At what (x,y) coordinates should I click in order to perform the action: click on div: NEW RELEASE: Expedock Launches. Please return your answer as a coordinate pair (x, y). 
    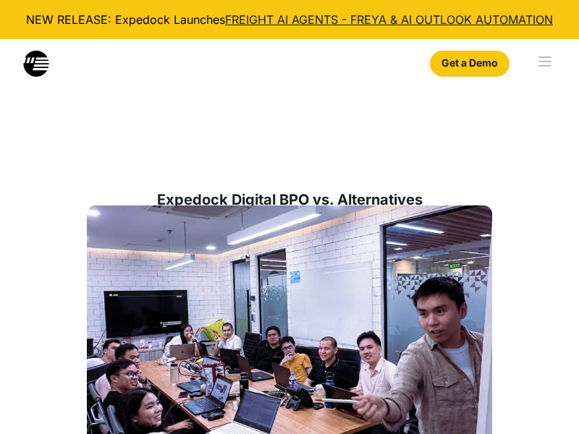
    Looking at the image, I should click on (289, 20).